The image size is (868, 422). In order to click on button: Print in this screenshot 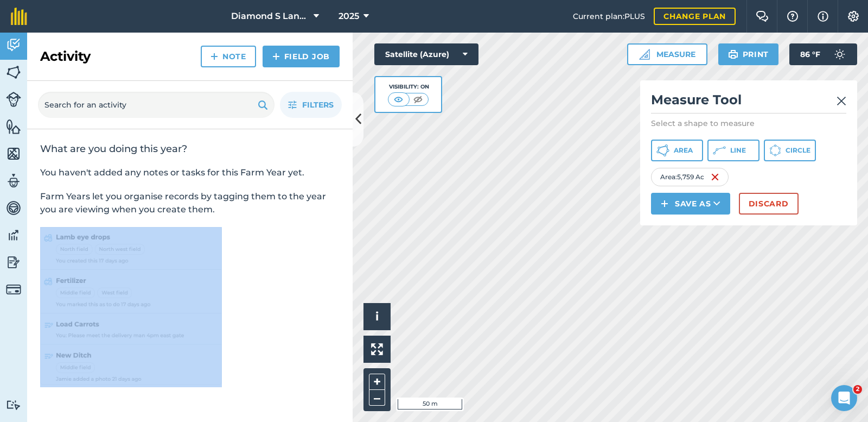, I will do `click(749, 54)`.